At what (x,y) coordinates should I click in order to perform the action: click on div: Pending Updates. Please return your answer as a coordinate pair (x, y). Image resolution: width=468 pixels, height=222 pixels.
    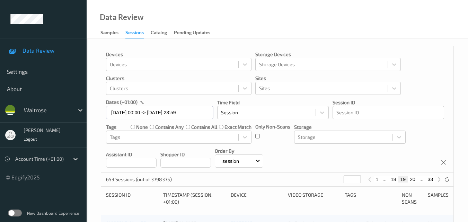
    Looking at the image, I should click on (192, 33).